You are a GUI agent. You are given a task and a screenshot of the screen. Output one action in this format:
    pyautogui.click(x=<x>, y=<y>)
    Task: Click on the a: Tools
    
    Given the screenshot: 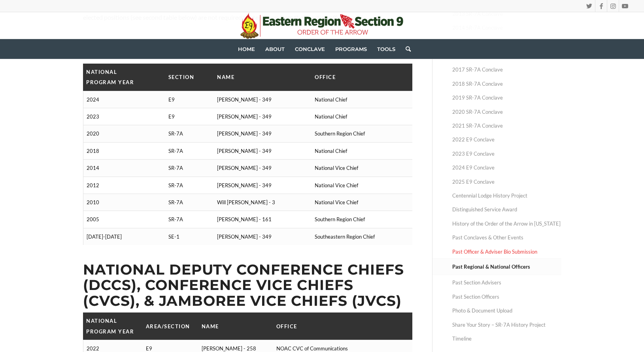 What is the action you would take?
    pyautogui.click(x=386, y=49)
    